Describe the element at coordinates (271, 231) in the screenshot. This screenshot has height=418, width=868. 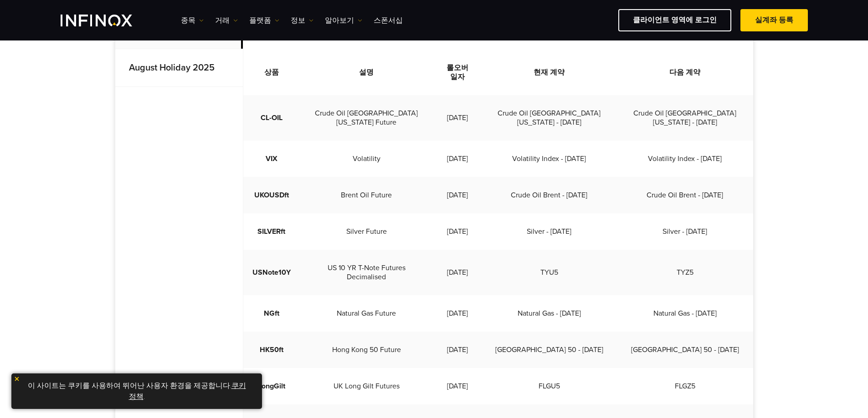
I see `td: SILVERft` at that location.